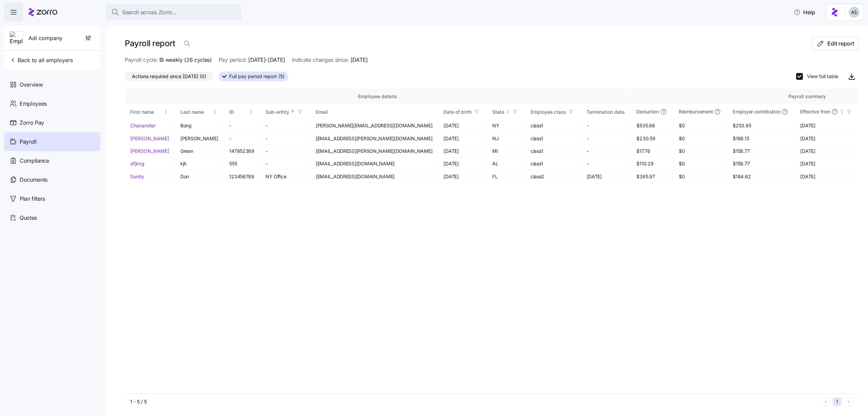 The image size is (868, 416). I want to click on button: Previous page, so click(826, 401).